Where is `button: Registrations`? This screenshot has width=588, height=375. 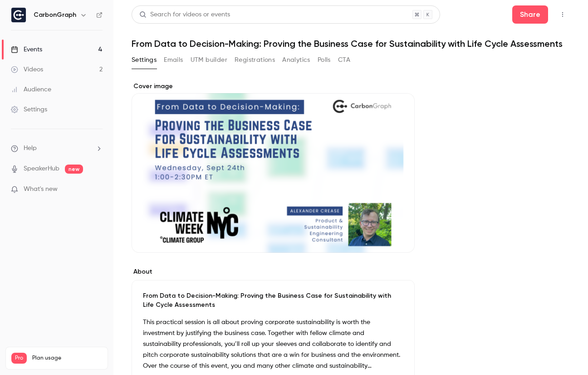
button: Registrations is located at coordinates (255, 60).